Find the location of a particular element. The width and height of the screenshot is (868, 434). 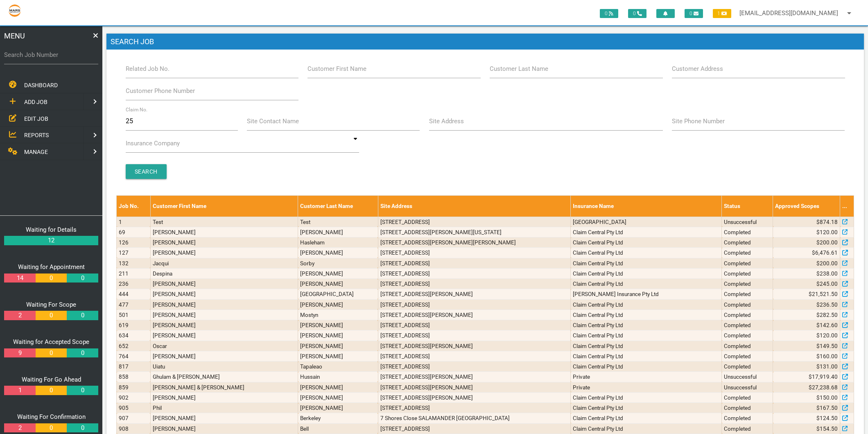

span: $160.00 is located at coordinates (827, 356).